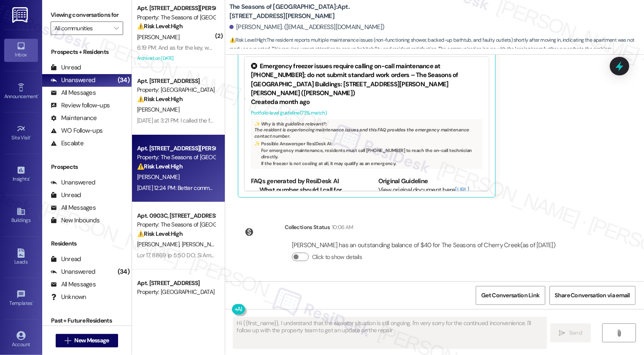 The image size is (644, 355). Describe the element at coordinates (77, 131) in the screenshot. I see `div: WO Follow-ups` at that location.